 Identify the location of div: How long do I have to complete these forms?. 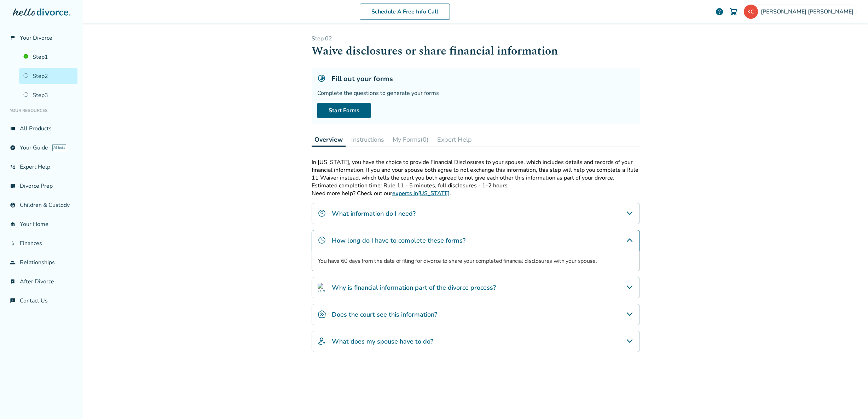
(476, 240).